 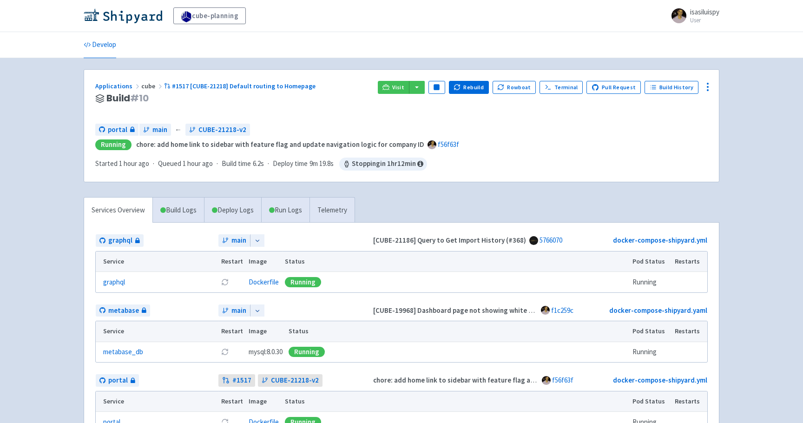 What do you see at coordinates (139, 98) in the screenshot?
I see `span: # 10` at bounding box center [139, 98].